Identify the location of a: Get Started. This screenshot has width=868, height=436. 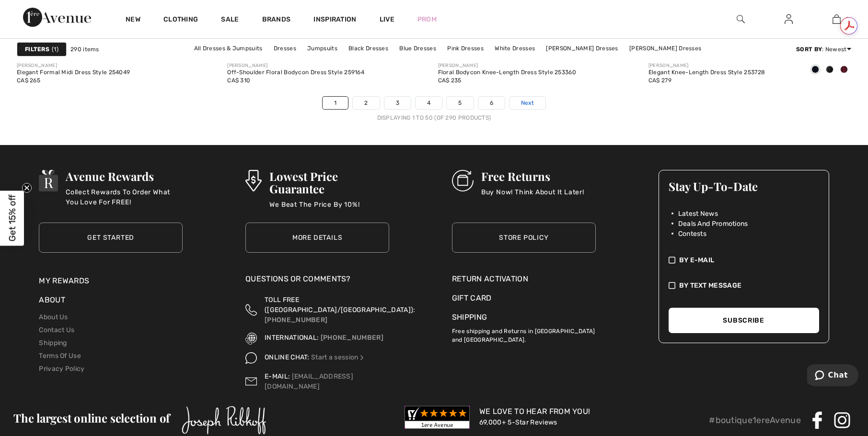
(110, 238).